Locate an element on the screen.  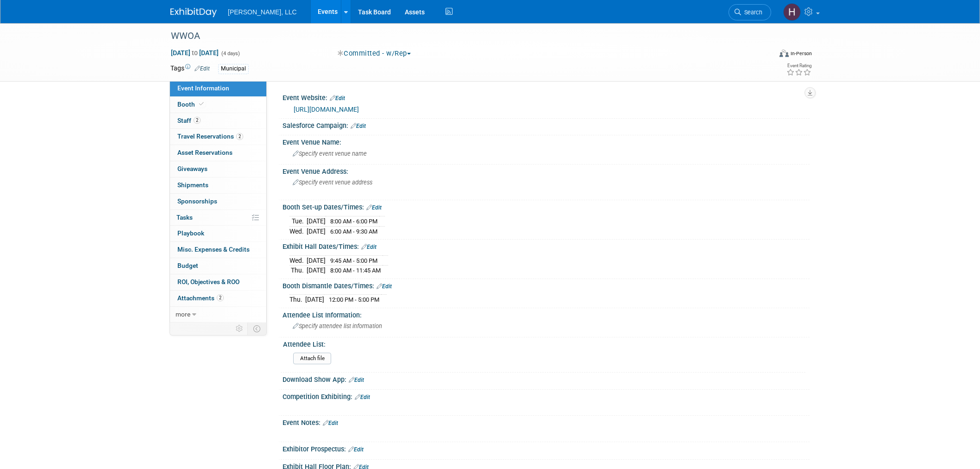
a: Tasks is located at coordinates (219, 218).